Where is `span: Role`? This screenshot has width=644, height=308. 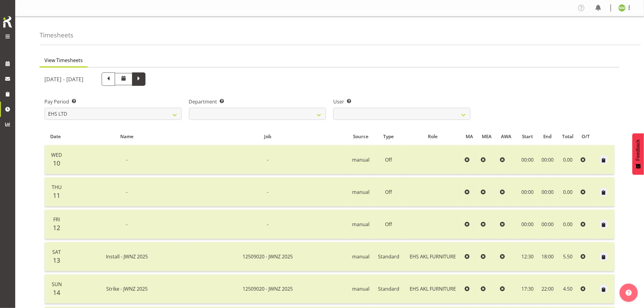 span: Role is located at coordinates (433, 137).